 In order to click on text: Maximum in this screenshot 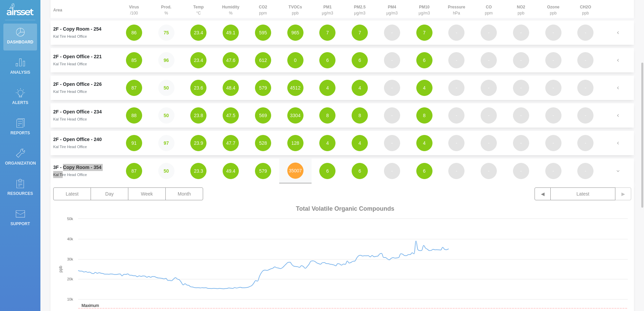, I will do `click(90, 306)`.